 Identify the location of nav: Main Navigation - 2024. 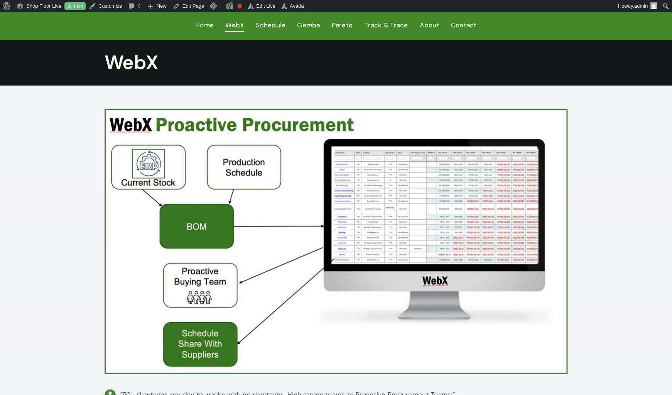
(336, 26).